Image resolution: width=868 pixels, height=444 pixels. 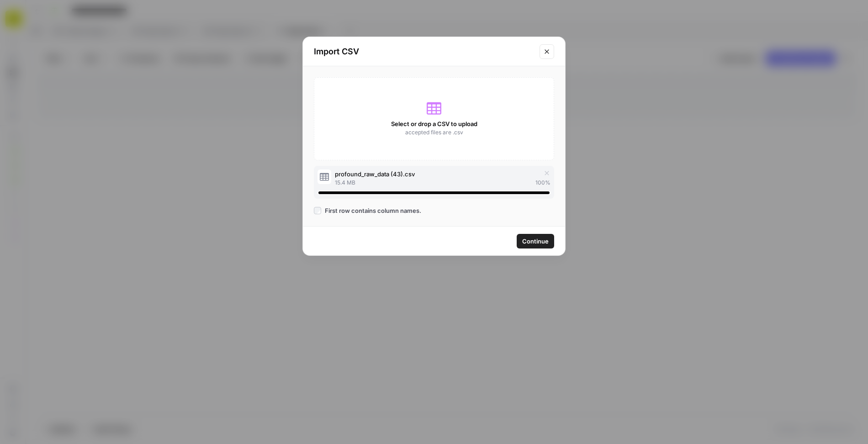 I want to click on button: Close modal, so click(x=547, y=51).